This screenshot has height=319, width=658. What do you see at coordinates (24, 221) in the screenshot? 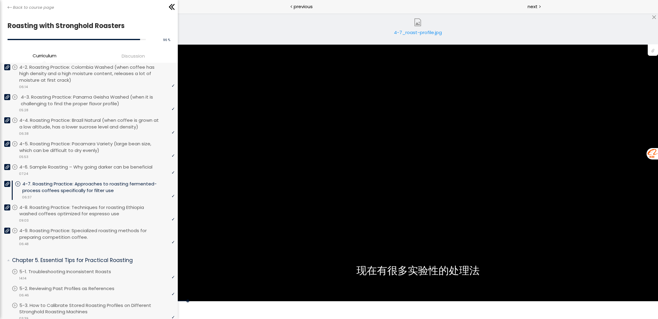
I see `span: 09:03` at bounding box center [24, 221].